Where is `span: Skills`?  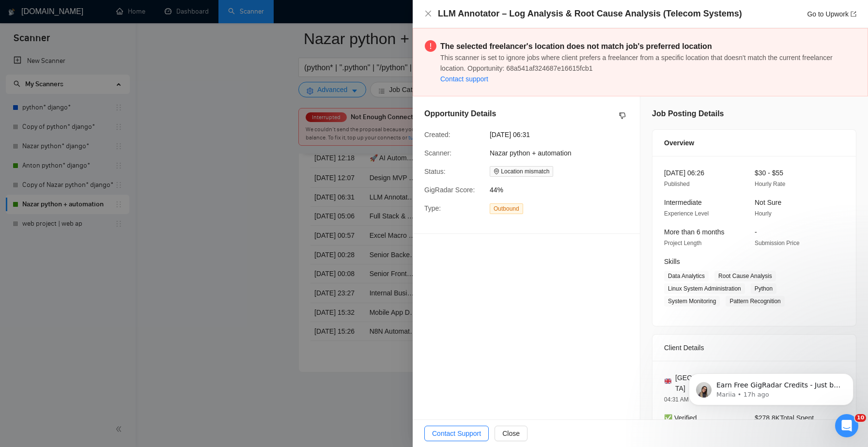
span: Skills is located at coordinates (672, 261).